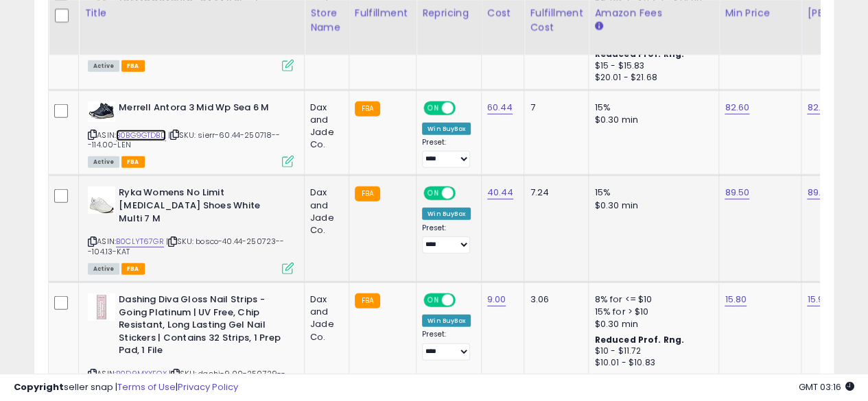  Describe the element at coordinates (208, 386) in the screenshot. I see `a: Privacy Policy` at that location.